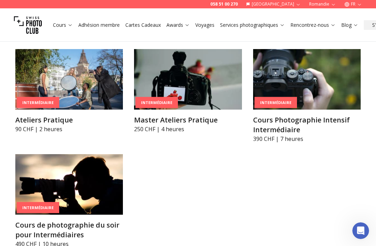 Image resolution: width=376 pixels, height=246 pixels. I want to click on a: Master Ateliers PratiqueIntermédiaireMaster Ateliers Pratique250 CHF | 4 heures, so click(188, 91).